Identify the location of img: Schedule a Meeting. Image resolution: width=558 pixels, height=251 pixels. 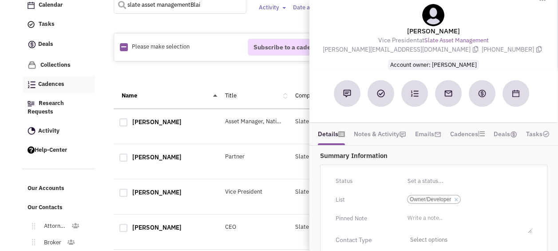
(516, 93).